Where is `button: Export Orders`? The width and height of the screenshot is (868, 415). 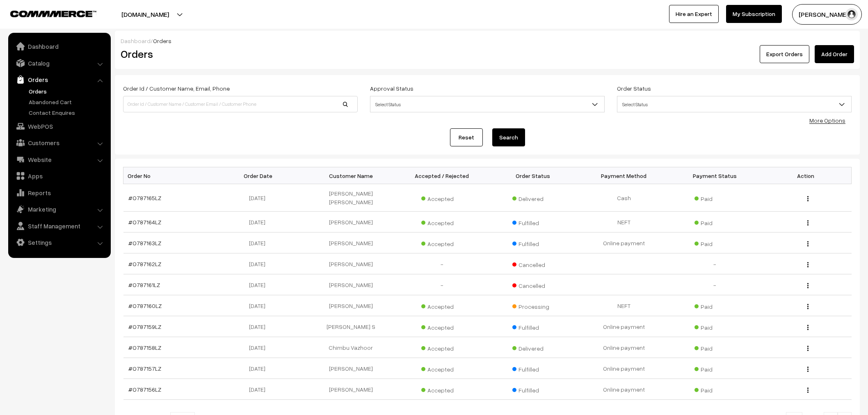
button: Export Orders is located at coordinates (785, 54).